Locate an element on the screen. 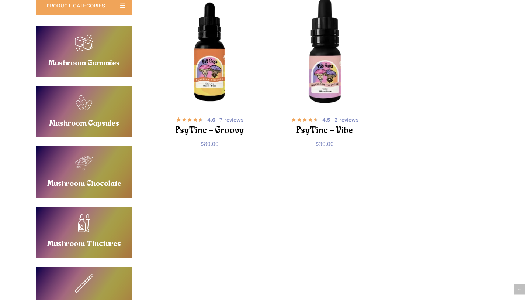 The image size is (531, 300). a: 4.5- 2 reviews PsyTinc – Vibe is located at coordinates (325, 124).